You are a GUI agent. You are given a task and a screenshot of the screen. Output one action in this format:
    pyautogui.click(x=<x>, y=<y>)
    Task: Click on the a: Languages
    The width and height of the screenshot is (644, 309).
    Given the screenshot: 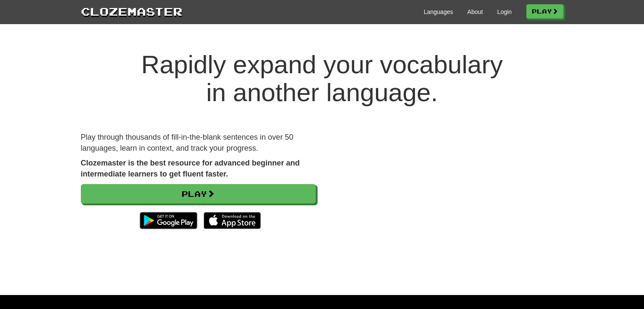 What is the action you would take?
    pyautogui.click(x=438, y=12)
    